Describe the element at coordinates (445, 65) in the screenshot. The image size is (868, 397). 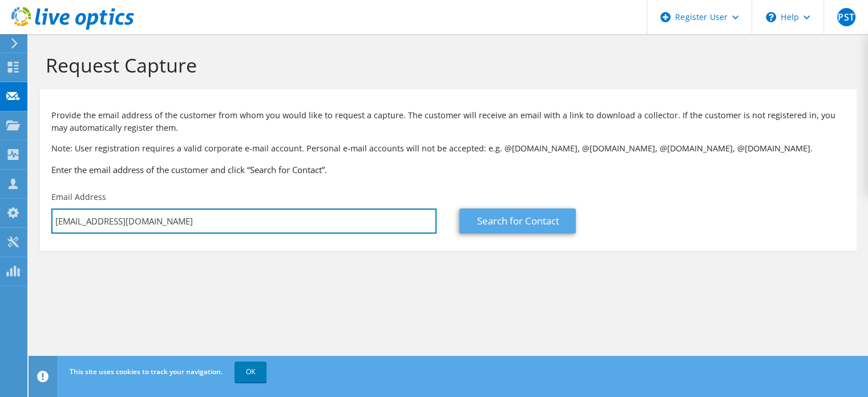
I see `h1: Request Capture` at that location.